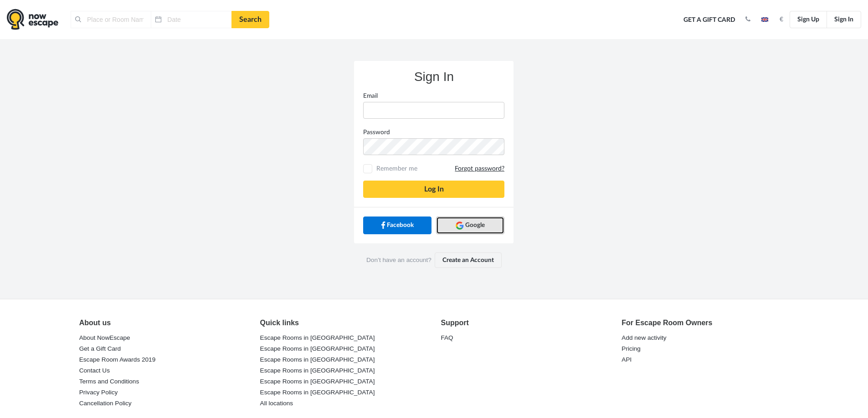 The height and width of the screenshot is (418, 868). I want to click on div: Support, so click(524, 323).